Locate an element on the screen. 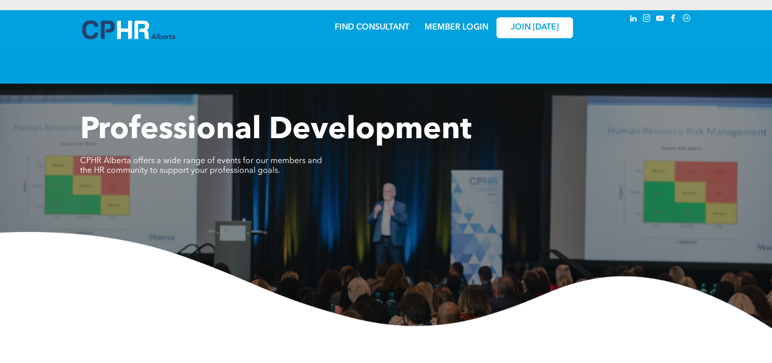 This screenshot has height=363, width=772. a: youtube is located at coordinates (660, 19).